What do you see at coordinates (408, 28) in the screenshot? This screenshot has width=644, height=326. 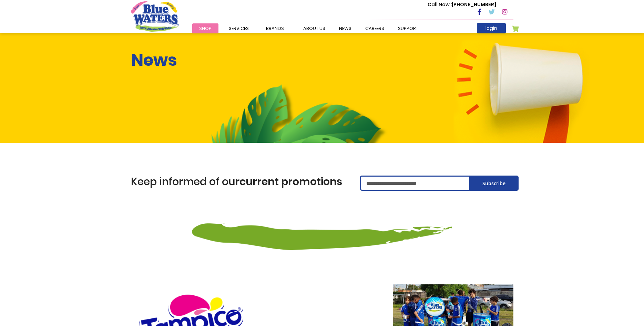 I see `a: support` at bounding box center [408, 28].